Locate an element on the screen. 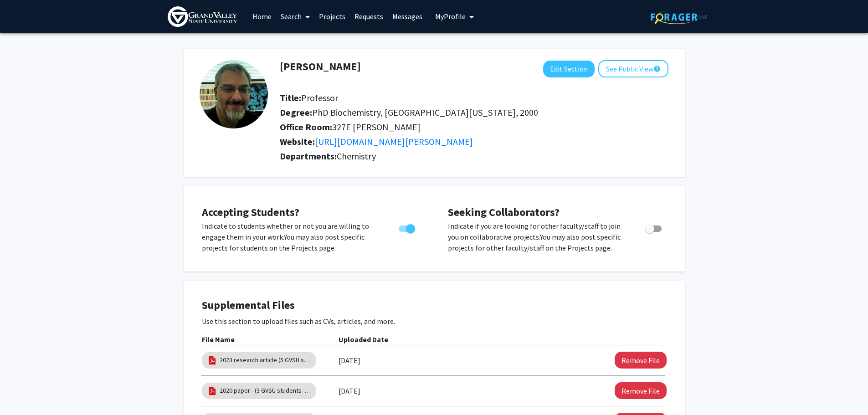 This screenshot has width=868, height=415. a: 2020 paper - (3 GVSU students - contributing authors) is located at coordinates (265, 390).